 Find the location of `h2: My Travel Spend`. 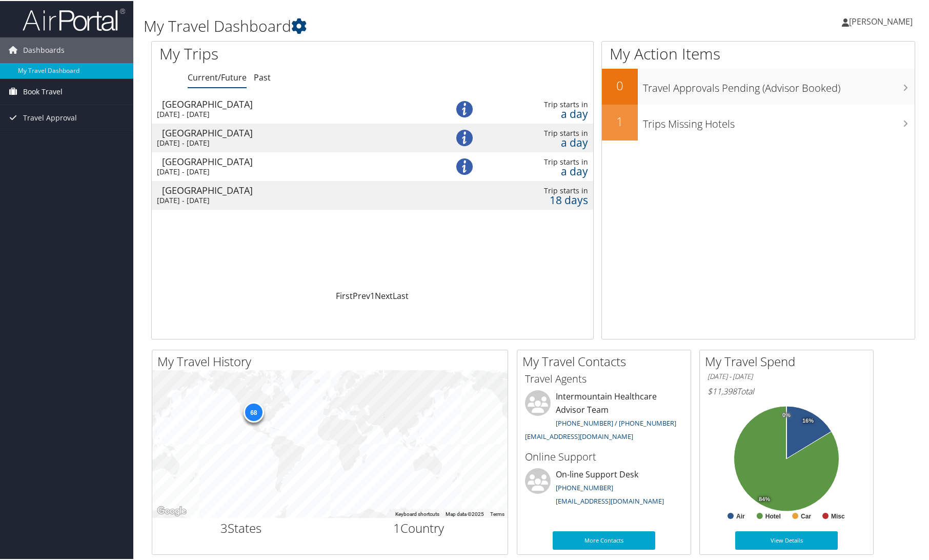

h2: My Travel Spend is located at coordinates (790, 361).